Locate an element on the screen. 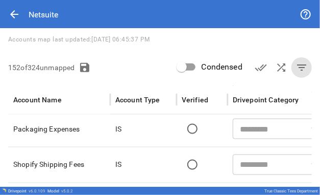 Image resolution: width=320 pixels, height=195 pixels. p: Packaging Expenses is located at coordinates (59, 129).